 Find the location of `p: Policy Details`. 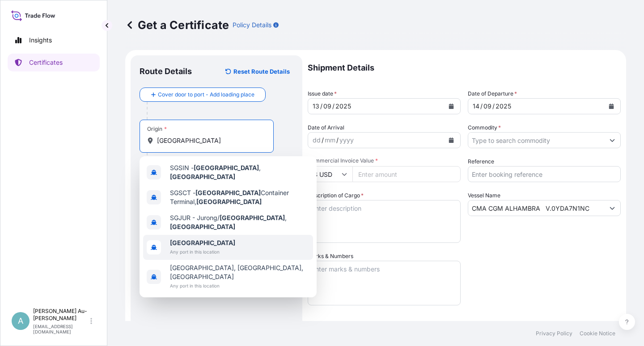

p: Policy Details is located at coordinates (251, 25).